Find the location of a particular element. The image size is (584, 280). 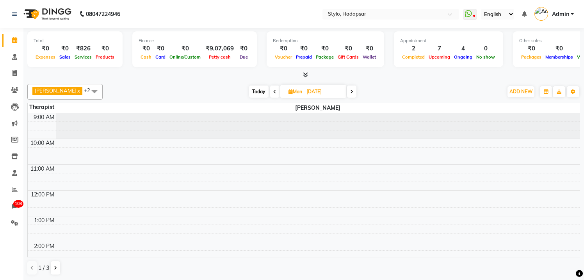

span: Admin is located at coordinates (561, 14).